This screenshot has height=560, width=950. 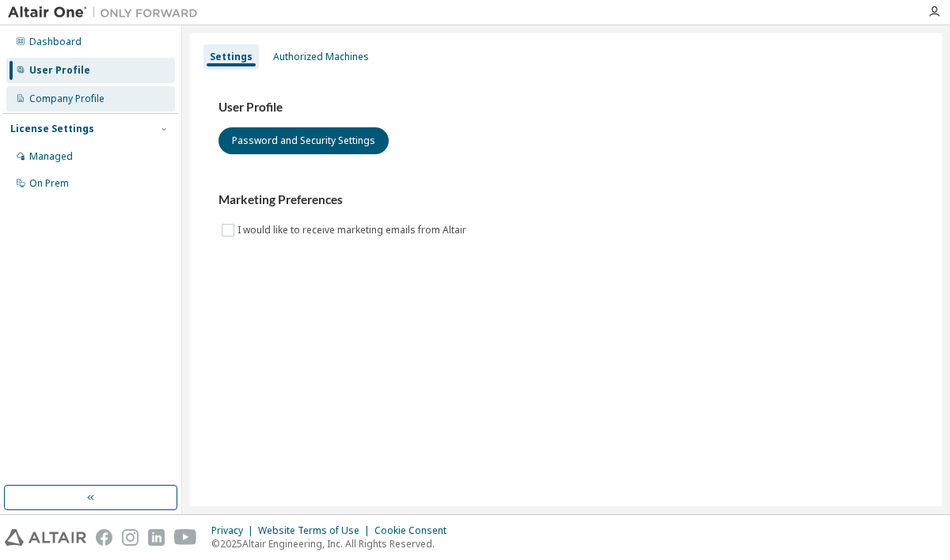 I want to click on img: Altair One, so click(x=107, y=12).